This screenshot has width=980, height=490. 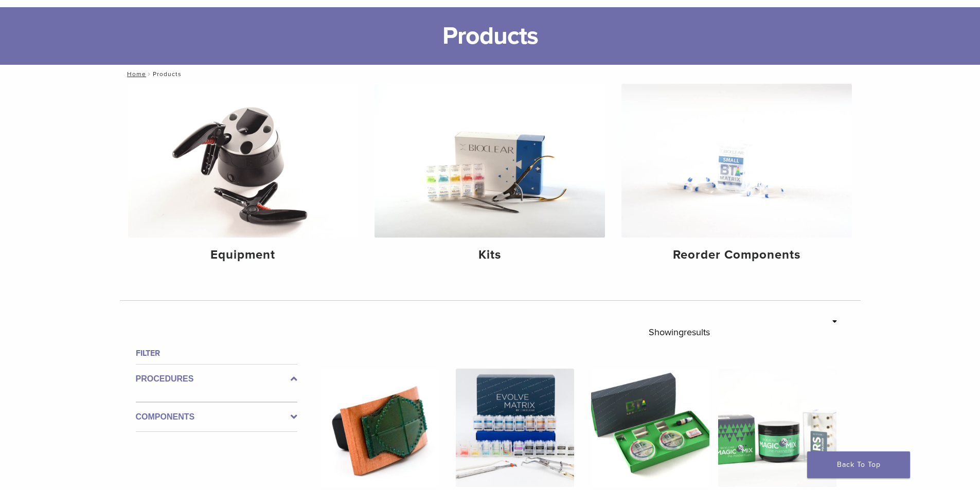 What do you see at coordinates (217, 417) in the screenshot?
I see `label: Components` at bounding box center [217, 417].